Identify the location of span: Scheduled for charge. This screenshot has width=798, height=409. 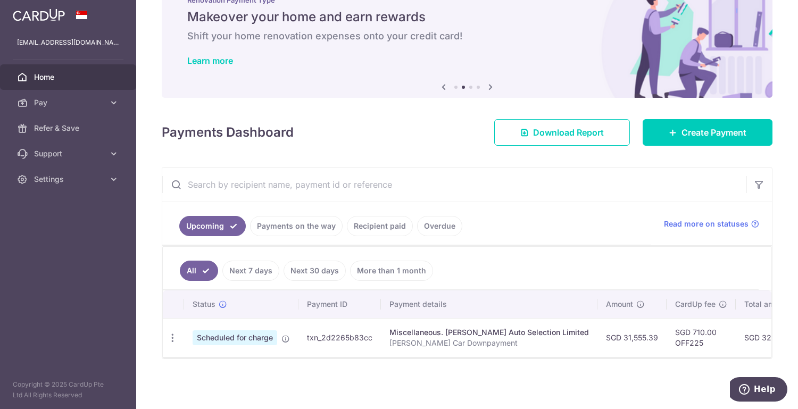
(235, 338).